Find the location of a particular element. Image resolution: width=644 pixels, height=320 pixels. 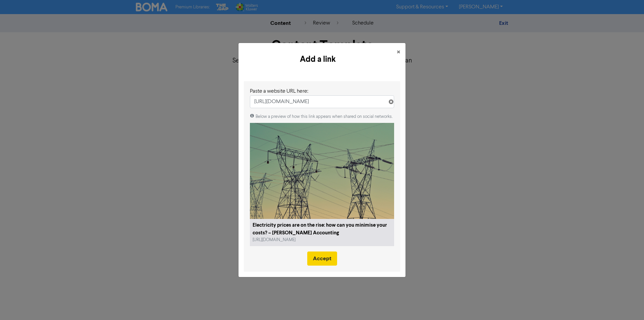

h5: Add a link is located at coordinates (318, 59).